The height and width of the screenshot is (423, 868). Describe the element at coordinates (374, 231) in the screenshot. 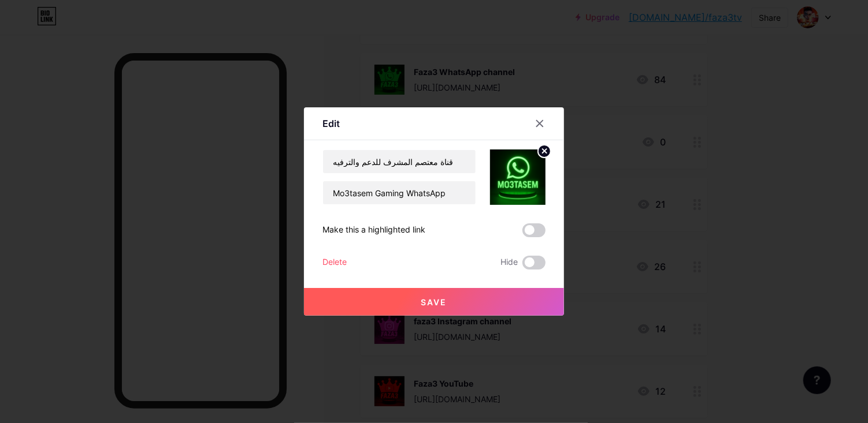

I see `div: Make this a highlighted link` at that location.